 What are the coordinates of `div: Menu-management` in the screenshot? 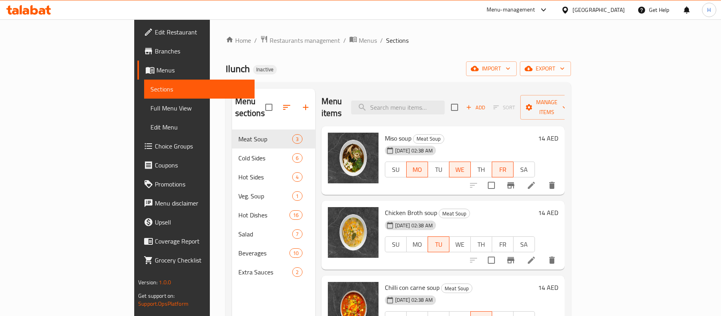 It's located at (511, 10).